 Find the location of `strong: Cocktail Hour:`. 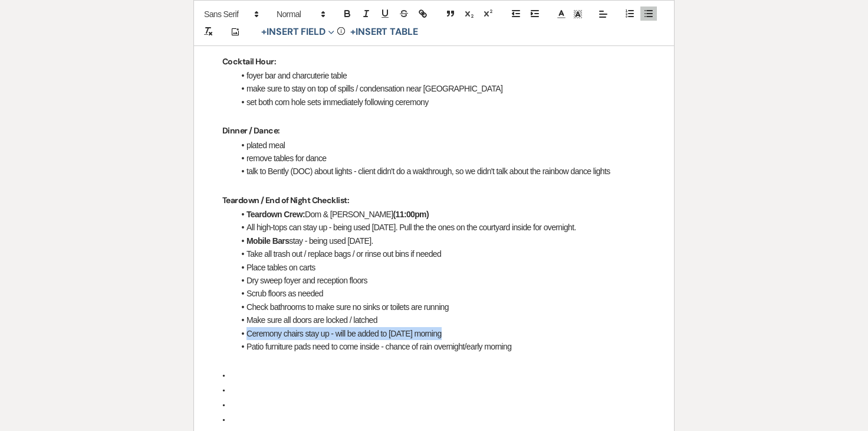

strong: Cocktail Hour: is located at coordinates (249, 61).